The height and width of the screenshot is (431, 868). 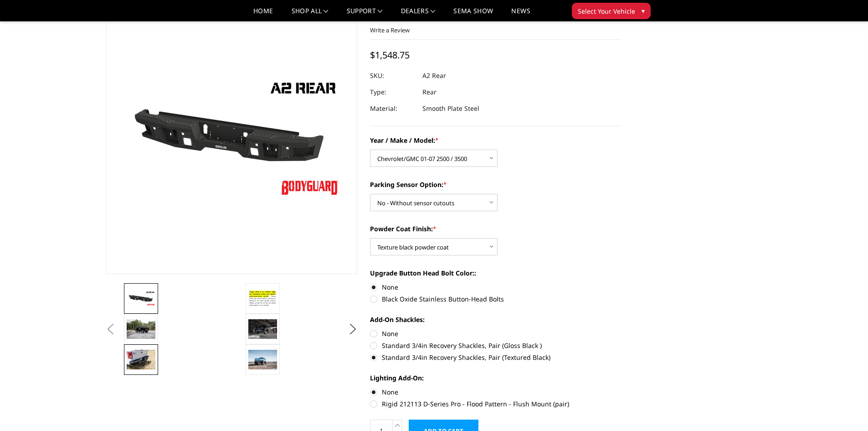 I want to click on a: Dealers, so click(x=418, y=14).